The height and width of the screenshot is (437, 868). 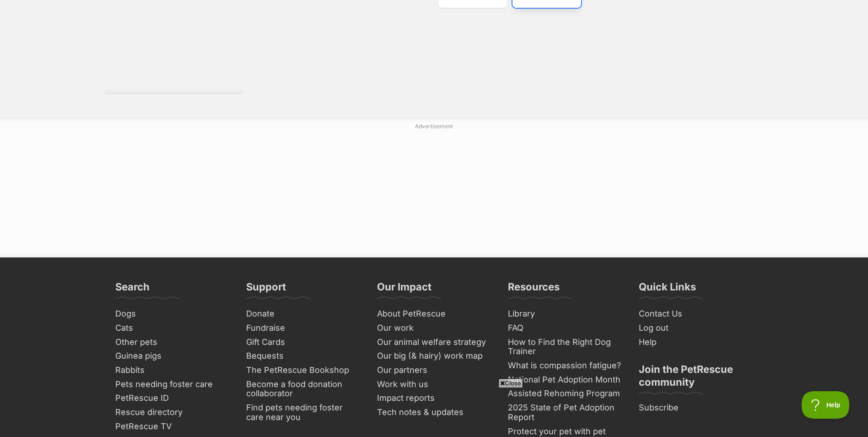 I want to click on a: FAQ, so click(x=565, y=328).